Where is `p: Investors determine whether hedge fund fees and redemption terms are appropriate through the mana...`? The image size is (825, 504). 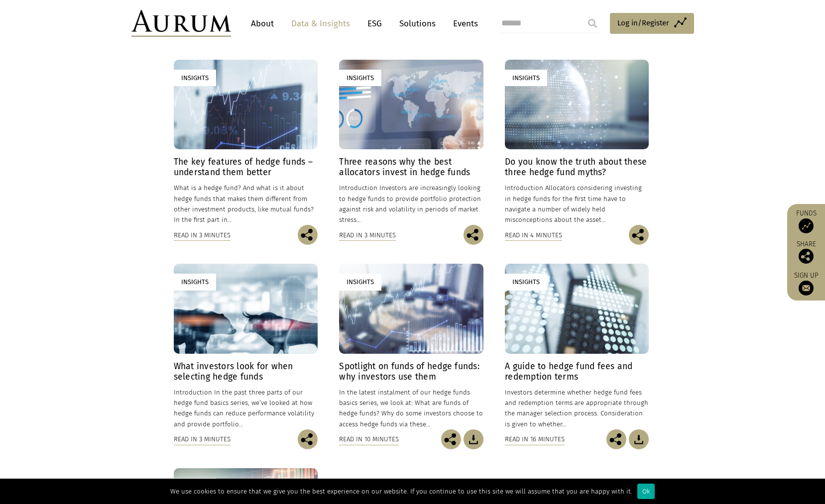
p: Investors determine whether hedge fund fees and redemption terms are appropriate through the mana... is located at coordinates (577, 407).